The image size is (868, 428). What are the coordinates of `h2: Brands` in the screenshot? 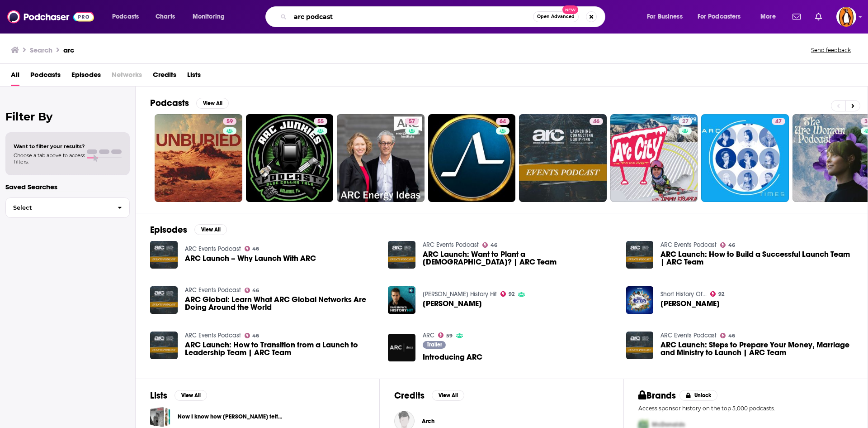 It's located at (657, 395).